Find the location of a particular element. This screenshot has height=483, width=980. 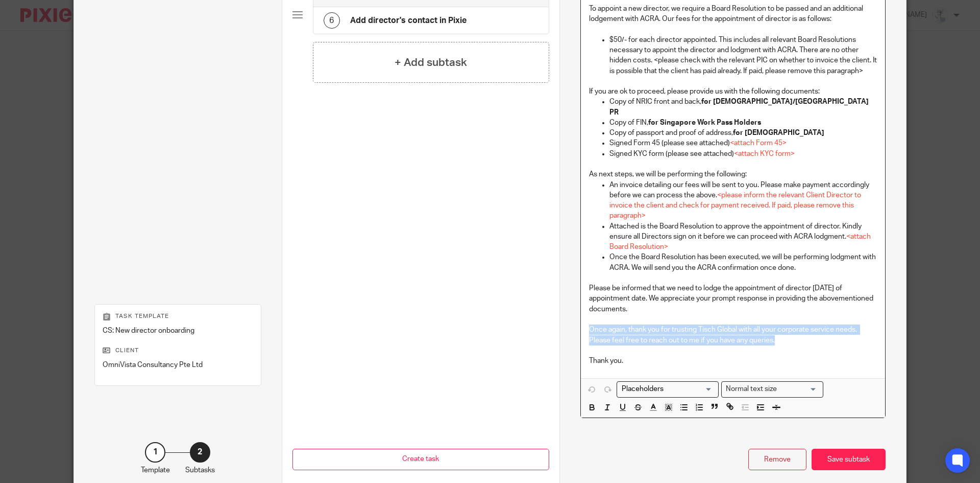

button: Create task is located at coordinates (421, 459).